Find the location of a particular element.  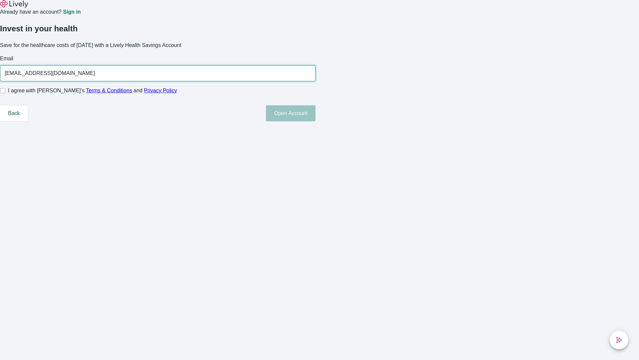

a: Terms & Conditions is located at coordinates (109, 90).